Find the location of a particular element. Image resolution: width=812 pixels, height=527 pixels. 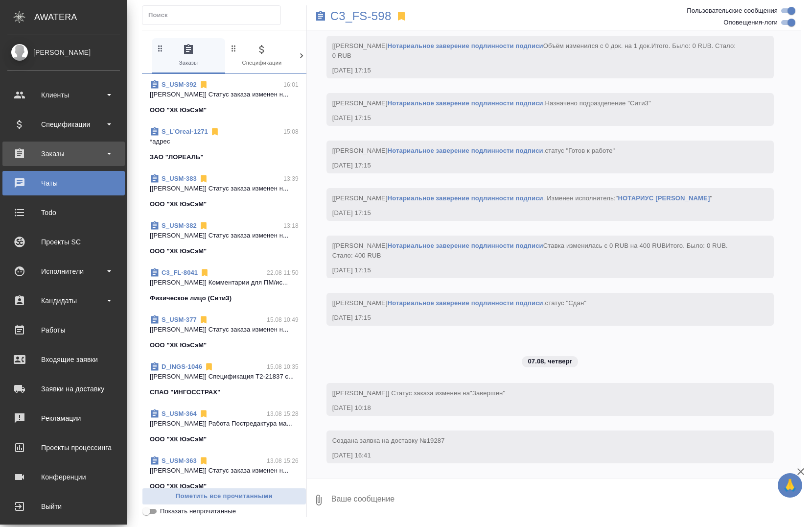

a: Выйти is located at coordinates (64, 507).